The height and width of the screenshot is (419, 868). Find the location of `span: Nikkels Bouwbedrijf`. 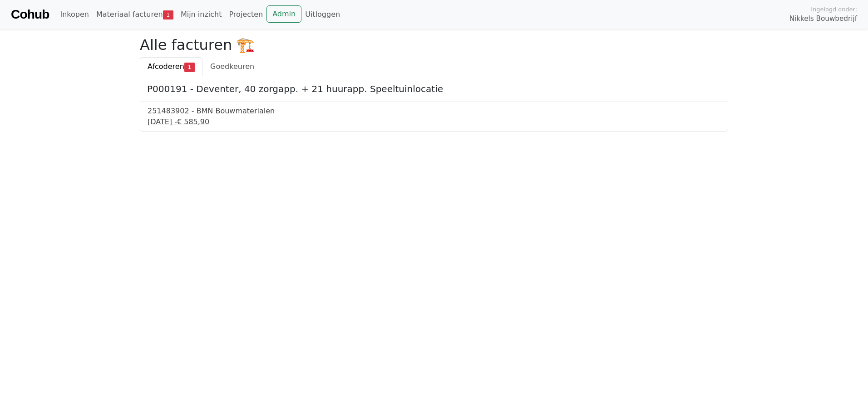

span: Nikkels Bouwbedrijf is located at coordinates (823, 19).